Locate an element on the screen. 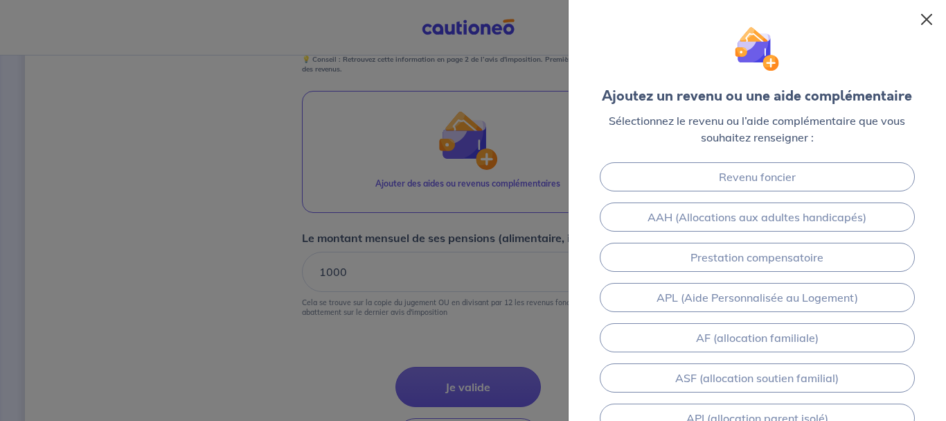  a: Revenu foncier is located at coordinates (757, 177).